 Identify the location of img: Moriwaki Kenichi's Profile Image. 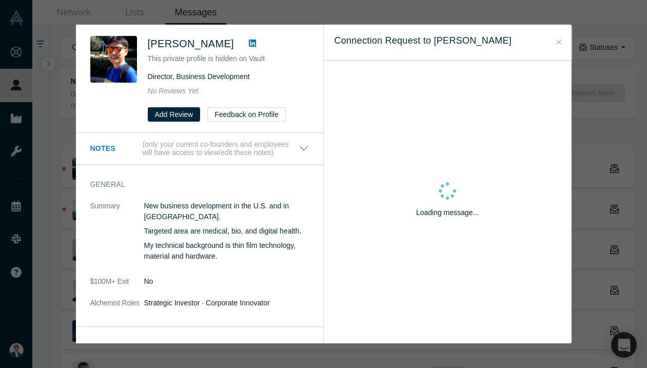
(113, 59).